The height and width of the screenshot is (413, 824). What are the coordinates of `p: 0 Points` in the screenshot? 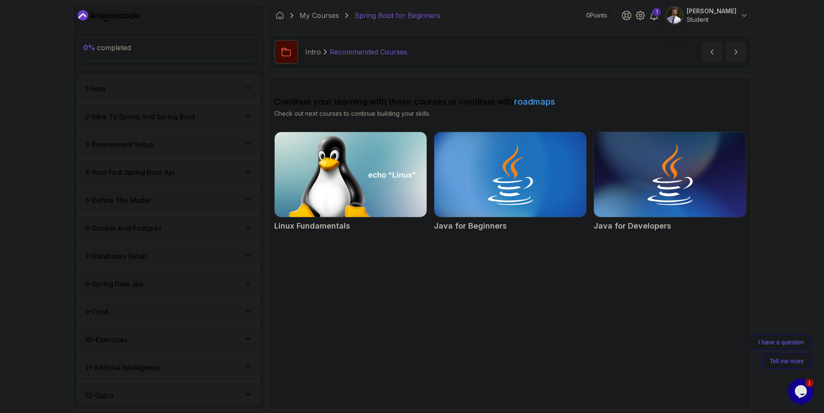 It's located at (596, 15).